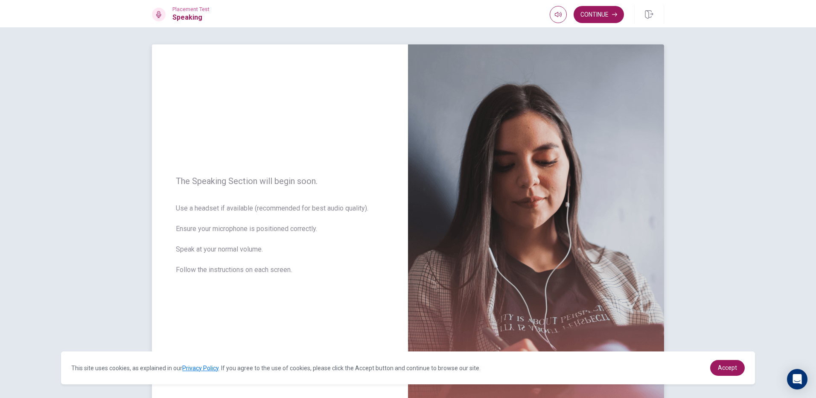 The width and height of the screenshot is (816, 398). What do you see at coordinates (407, 367) in the screenshot?
I see `div: cookieconsent` at bounding box center [407, 367].